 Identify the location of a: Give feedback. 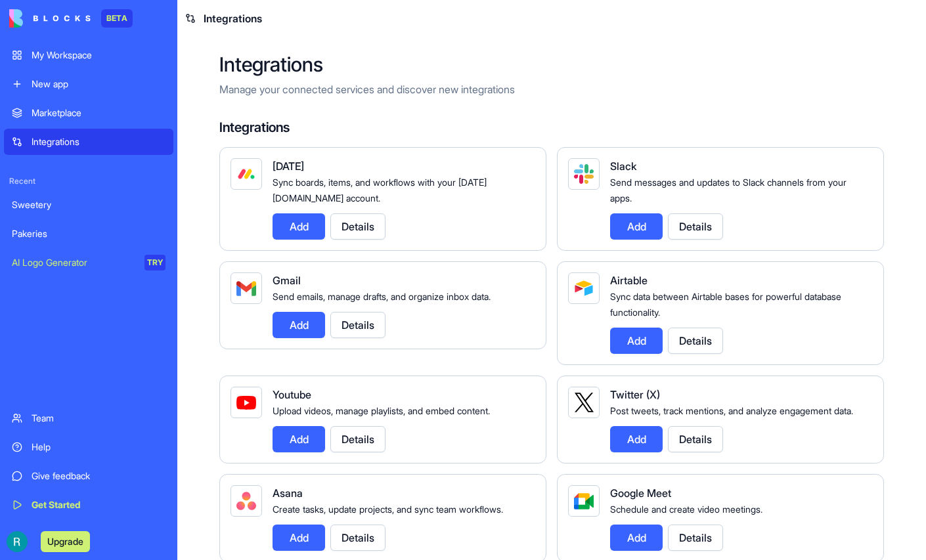
(89, 476).